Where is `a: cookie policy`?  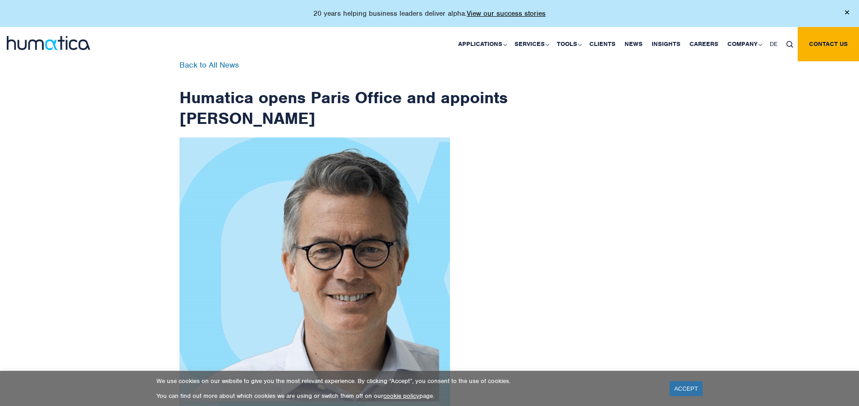
a: cookie policy is located at coordinates (401, 396).